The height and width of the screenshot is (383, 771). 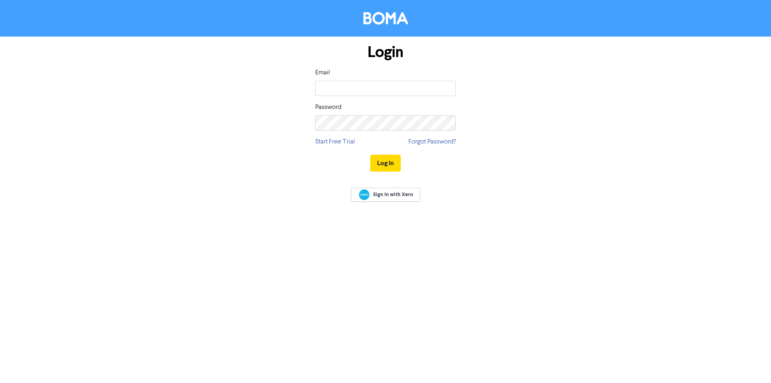 I want to click on span: Sign In with Xero, so click(x=393, y=194).